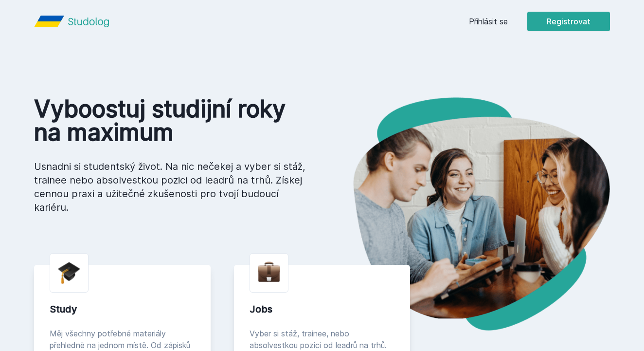 This screenshot has height=351, width=644. Describe the element at coordinates (489, 21) in the screenshot. I see `a: Přihlásit se` at that location.